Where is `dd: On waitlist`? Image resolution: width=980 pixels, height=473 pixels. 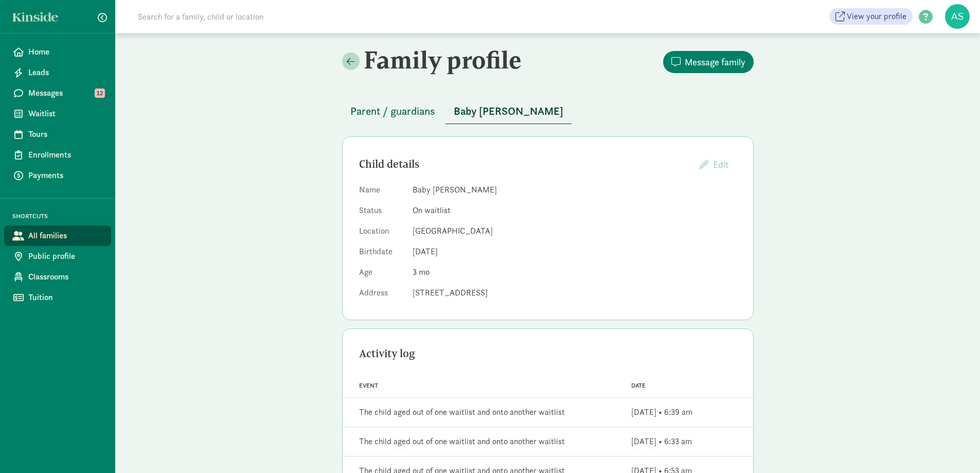 dd: On waitlist is located at coordinates (575, 210).